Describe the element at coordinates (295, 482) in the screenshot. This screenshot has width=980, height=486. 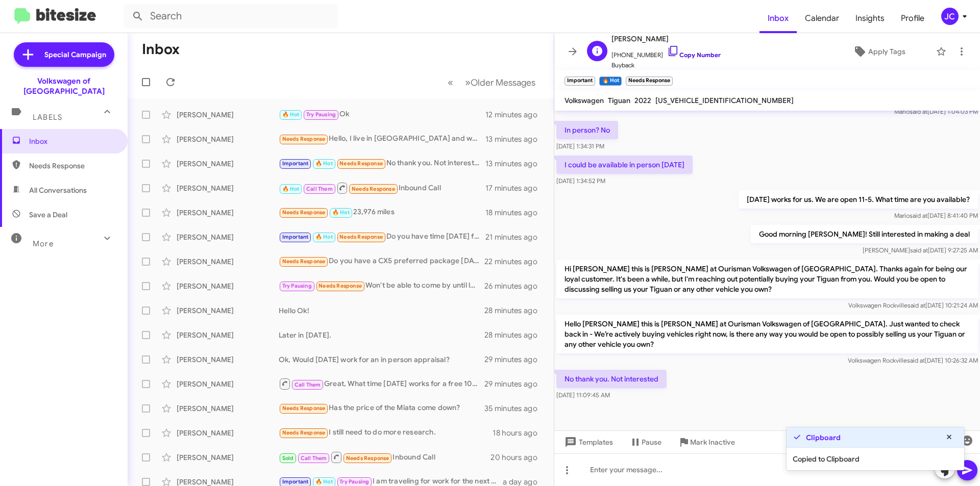
I see `span: Important` at that location.